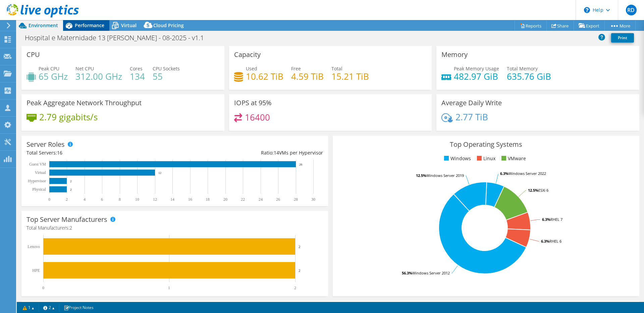  Describe the element at coordinates (129, 25) in the screenshot. I see `span: Virtual` at that location.